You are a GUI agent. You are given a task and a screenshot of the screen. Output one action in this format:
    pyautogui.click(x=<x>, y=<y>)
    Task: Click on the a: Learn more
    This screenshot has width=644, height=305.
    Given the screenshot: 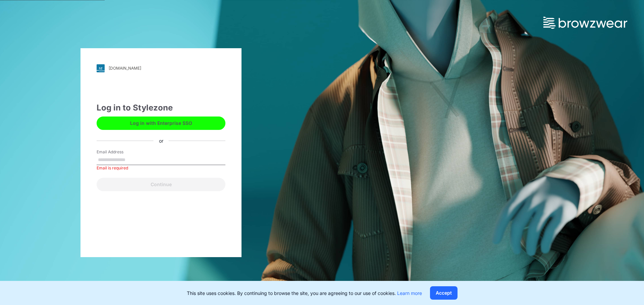 What is the action you would take?
    pyautogui.click(x=409, y=293)
    